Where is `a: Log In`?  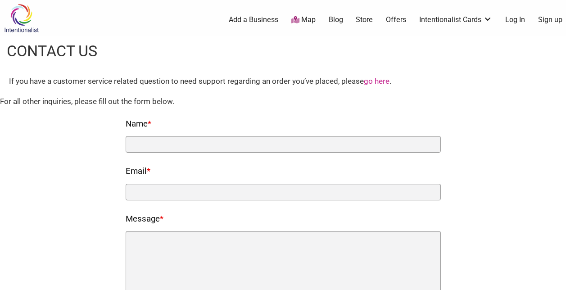
a: Log In is located at coordinates (515, 20).